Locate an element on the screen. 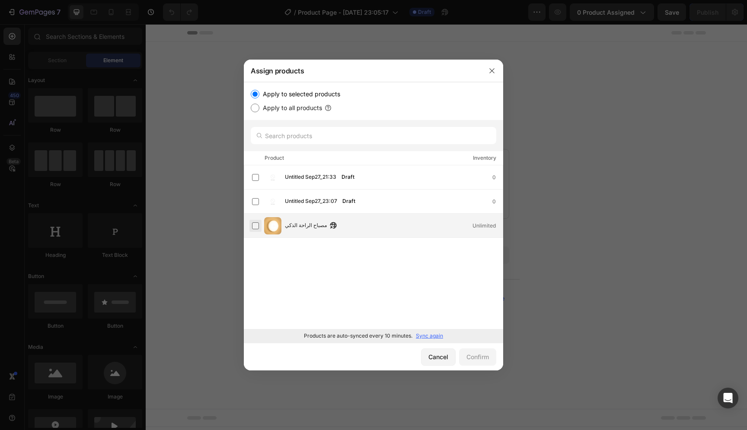 The width and height of the screenshot is (747, 430). button: Add elements is located at coordinates (333, 231).